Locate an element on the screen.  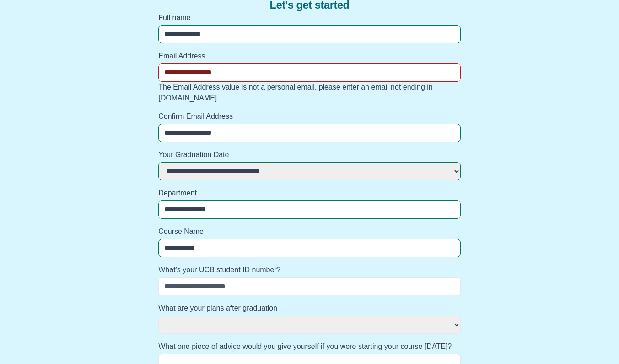
label: Confirm Email Address is located at coordinates (309, 117).